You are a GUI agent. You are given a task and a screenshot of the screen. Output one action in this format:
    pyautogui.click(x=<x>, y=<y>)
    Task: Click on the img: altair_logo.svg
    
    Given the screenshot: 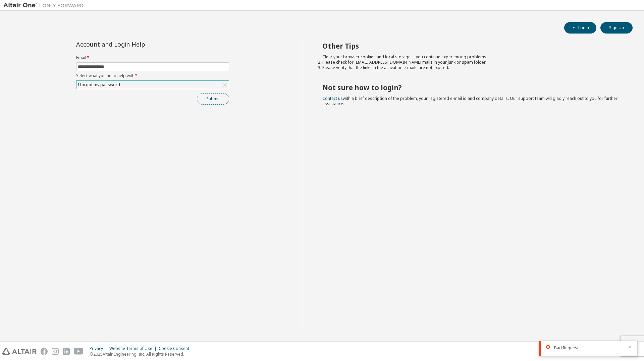 What is the action you would take?
    pyautogui.click(x=19, y=351)
    